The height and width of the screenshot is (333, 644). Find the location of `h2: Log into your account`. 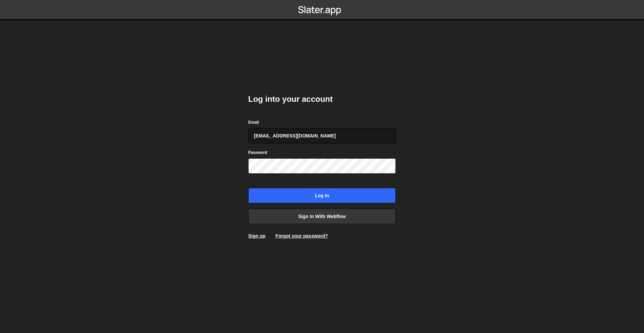

h2: Log into your account is located at coordinates (322, 99).